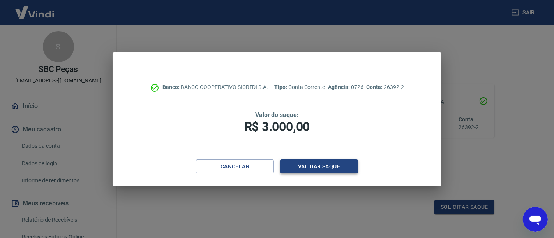 This screenshot has width=554, height=238. I want to click on span: Banco:, so click(171, 87).